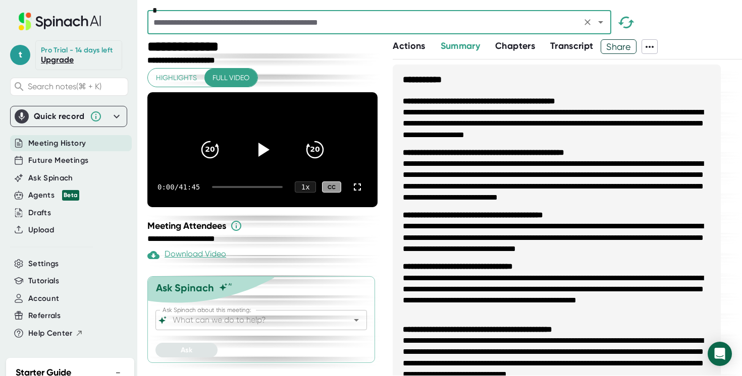 The image size is (742, 376). I want to click on div: 1 x, so click(305, 187).